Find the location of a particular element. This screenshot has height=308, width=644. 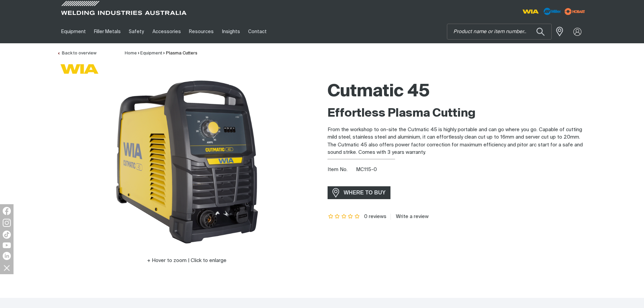

span: WHERE TO BUY is located at coordinates (365, 193).